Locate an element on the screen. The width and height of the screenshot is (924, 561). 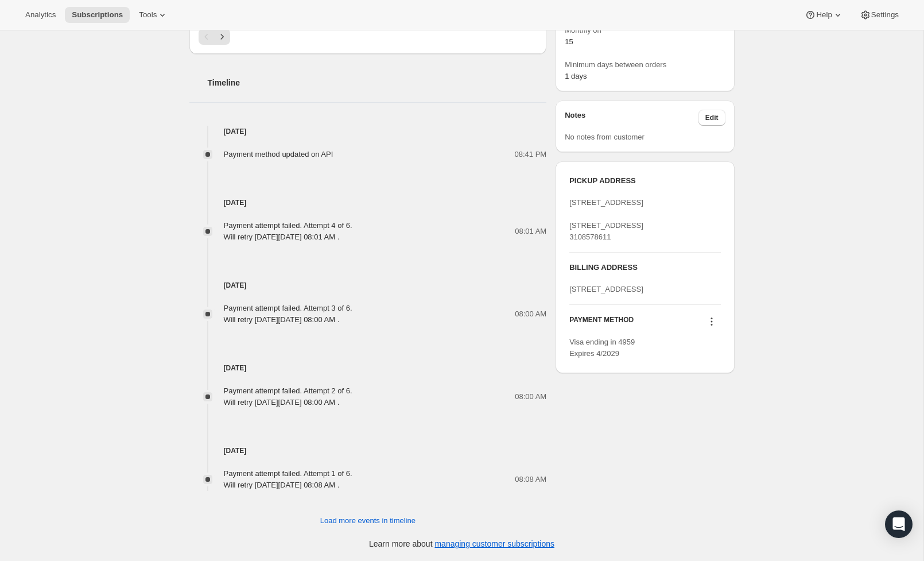
button: Subscriptions is located at coordinates (97, 15).